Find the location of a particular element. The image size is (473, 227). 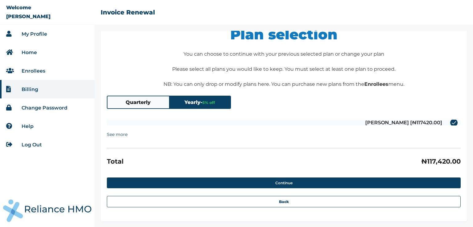

p: You can choose to continue with your previous selected plan or change your plan is located at coordinates (283, 54).